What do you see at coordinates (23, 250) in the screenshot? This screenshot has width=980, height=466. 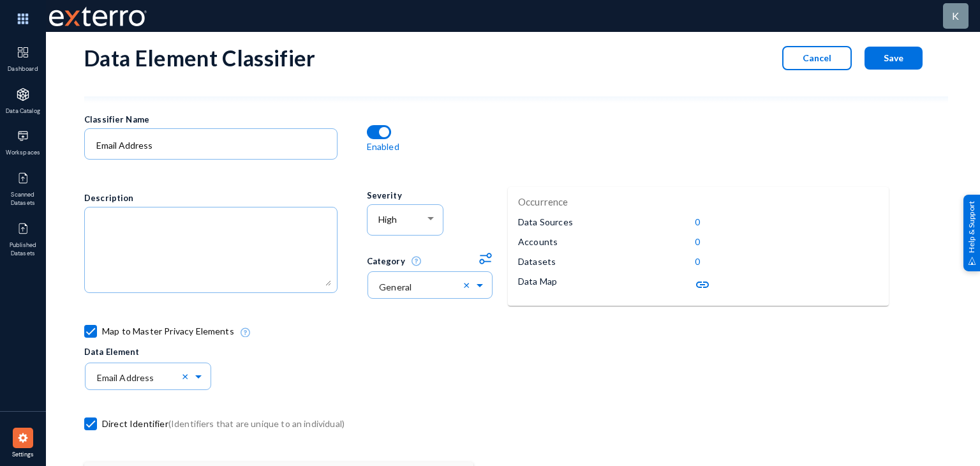 I see `span: Published Datasets` at bounding box center [23, 250].